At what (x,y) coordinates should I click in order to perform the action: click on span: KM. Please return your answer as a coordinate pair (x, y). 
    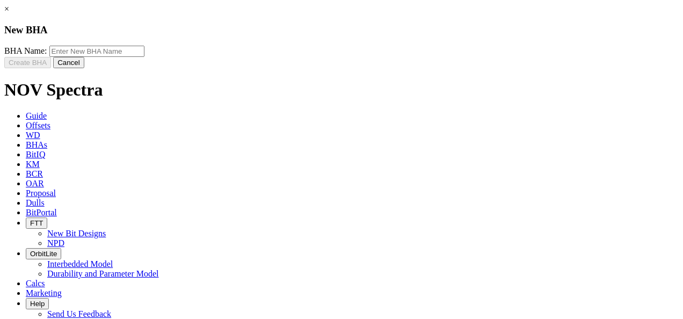
    Looking at the image, I should click on (33, 164).